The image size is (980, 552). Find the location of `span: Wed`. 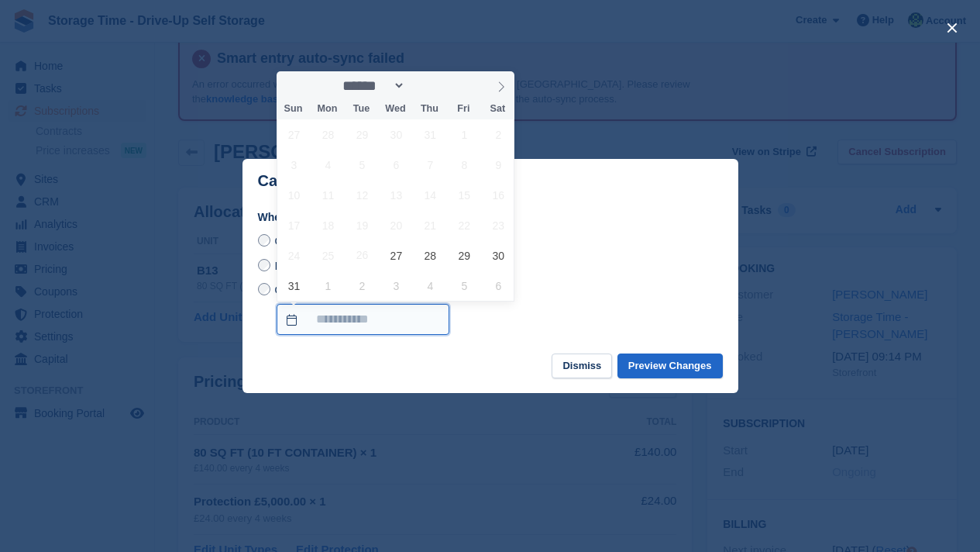

span: Wed is located at coordinates (395, 109).